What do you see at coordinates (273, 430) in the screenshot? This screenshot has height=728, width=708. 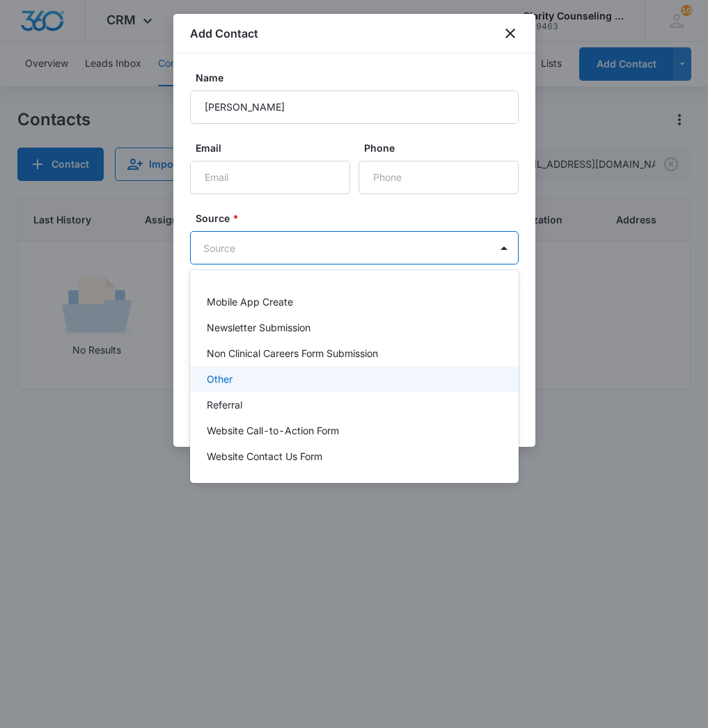 I see `p: Website Call-to-Action Form` at bounding box center [273, 430].